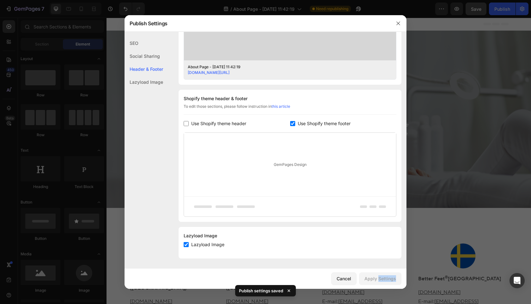 This screenshot has height=304, width=531. Describe the element at coordinates (164, 238) in the screenshot. I see `img: gempages_553217095601488696-71a2f3cf-1fbb-4905-b72e-a072cb2c7d84.jpg` at that location.